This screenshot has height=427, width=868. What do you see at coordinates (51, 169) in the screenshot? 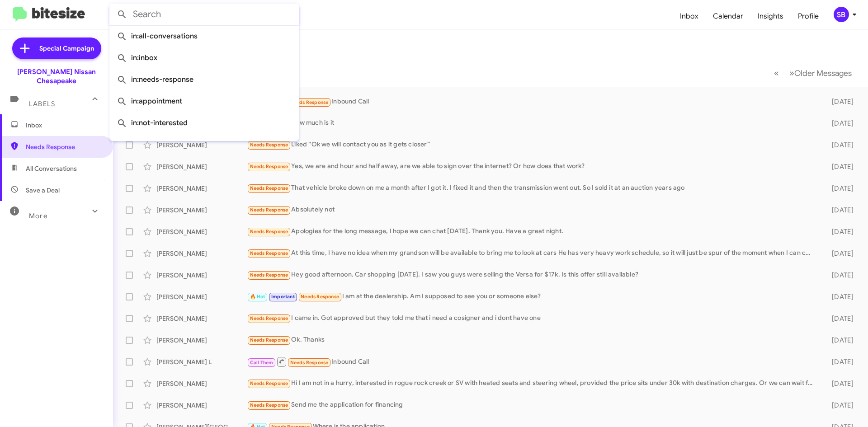
I see `span: All Conversations` at bounding box center [51, 169].